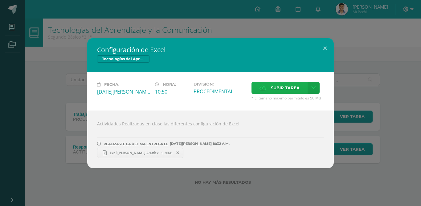  What do you see at coordinates (220, 91) in the screenshot?
I see `div: PROCEDIMENTAL` at bounding box center [220, 91].